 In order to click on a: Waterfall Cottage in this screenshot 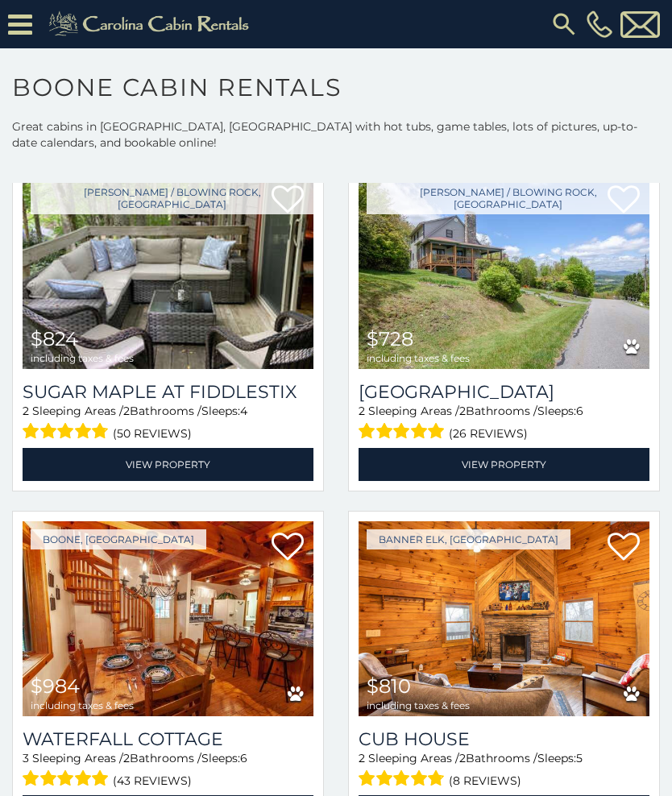, I will do `click(168, 739)`.